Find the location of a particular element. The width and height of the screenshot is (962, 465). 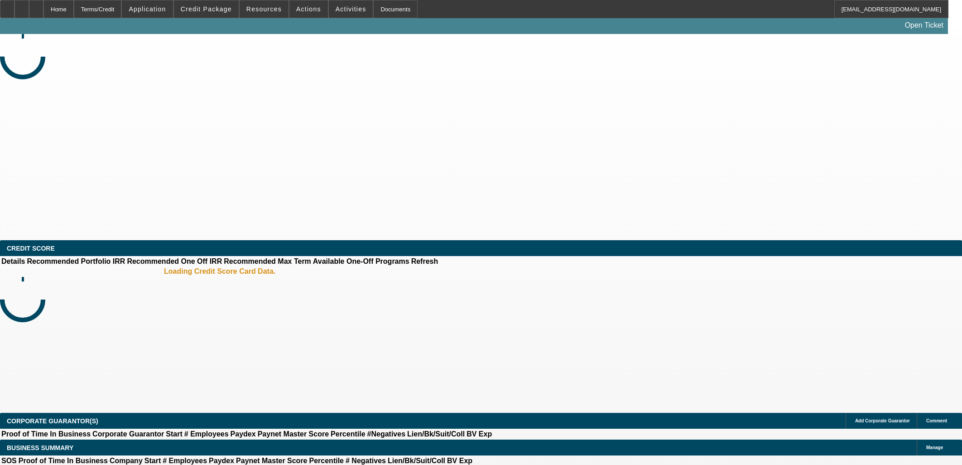

span: Manage is located at coordinates (935, 447).